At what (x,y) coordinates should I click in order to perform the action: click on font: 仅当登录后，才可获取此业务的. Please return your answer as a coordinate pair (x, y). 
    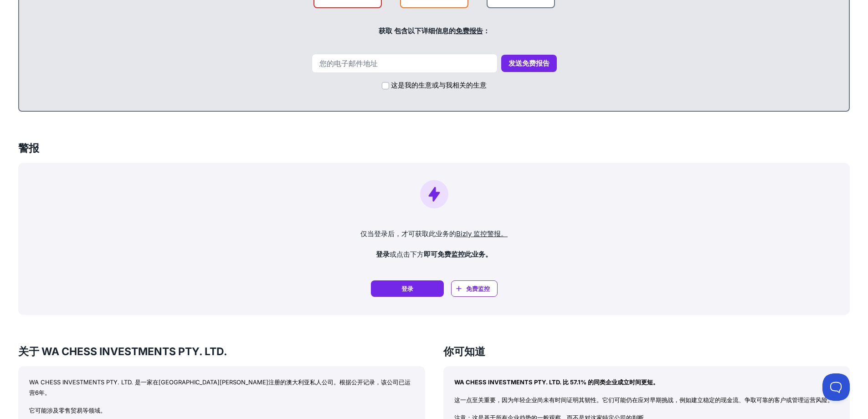
    Looking at the image, I should click on (409, 233).